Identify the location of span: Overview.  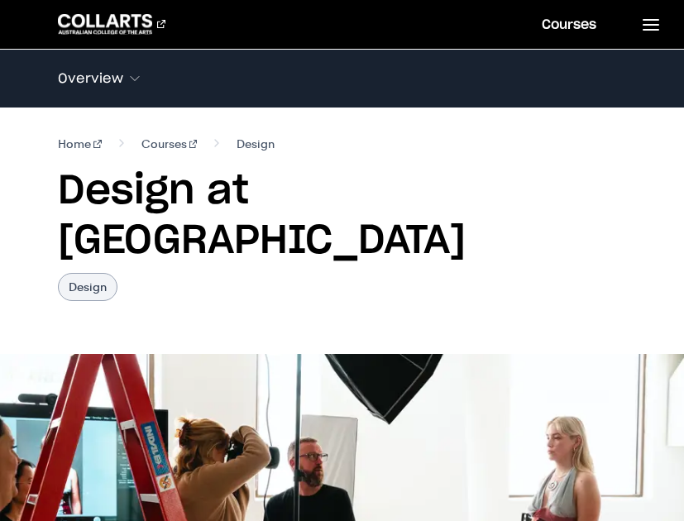
(90, 79).